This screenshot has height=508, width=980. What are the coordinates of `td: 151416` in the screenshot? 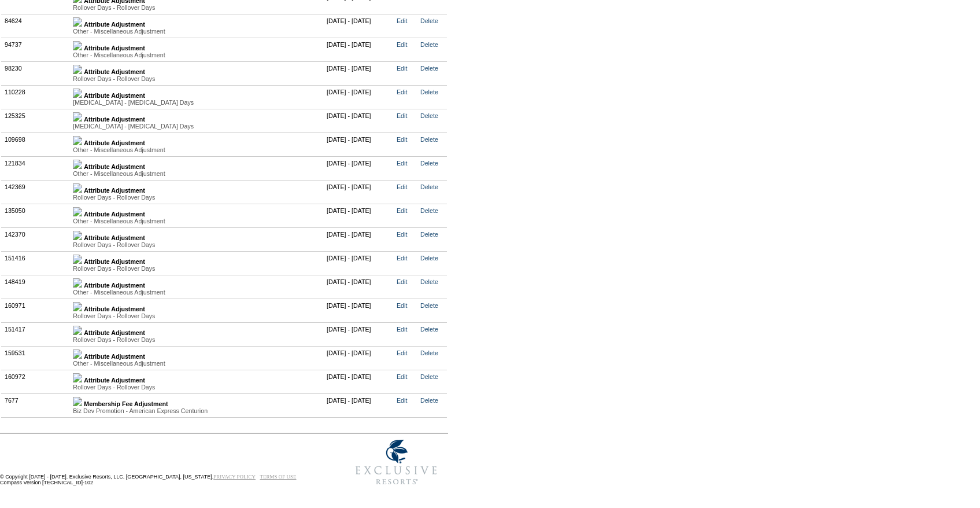 It's located at (36, 263).